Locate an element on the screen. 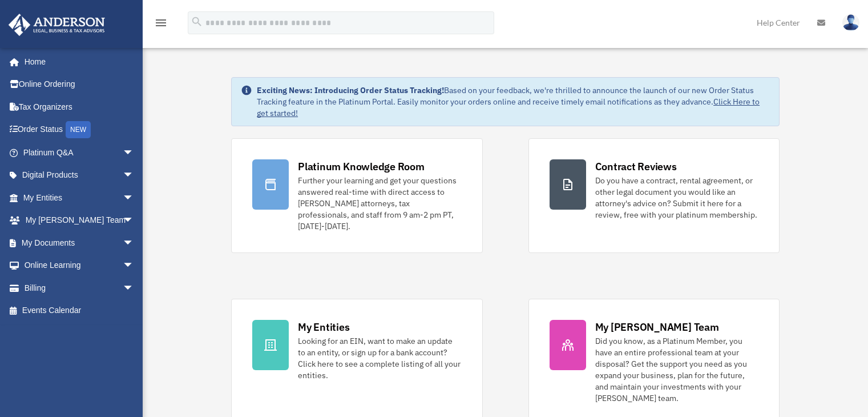 This screenshot has height=417, width=868. div: Based on your feedback, we're thrilled to announce the launch of our new Order Status Tracking fe... is located at coordinates (514, 102).